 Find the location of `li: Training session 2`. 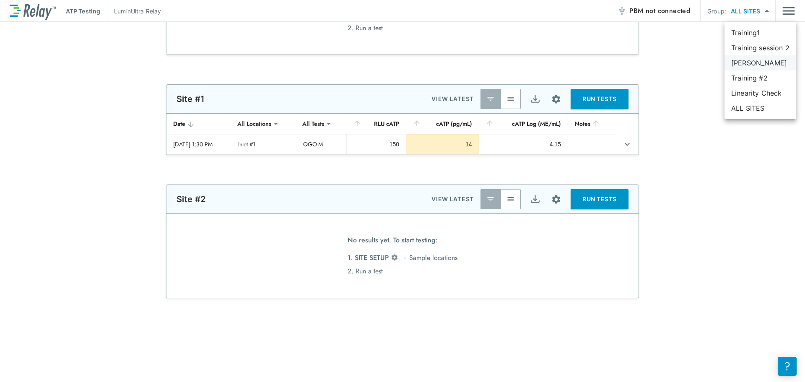

li: Training session 2 is located at coordinates (760, 48).